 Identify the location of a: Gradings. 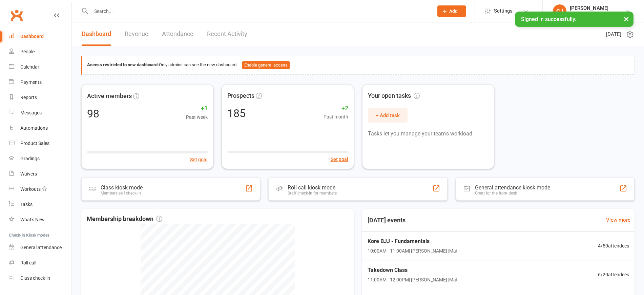
(40, 158).